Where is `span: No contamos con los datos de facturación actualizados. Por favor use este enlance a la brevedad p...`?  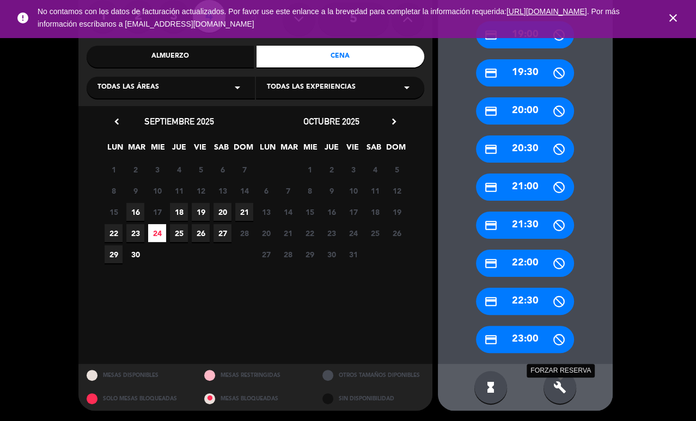
span: No contamos con los datos de facturación actualizados. Por favor use este enlance a la brevedad p... is located at coordinates (328, 17).